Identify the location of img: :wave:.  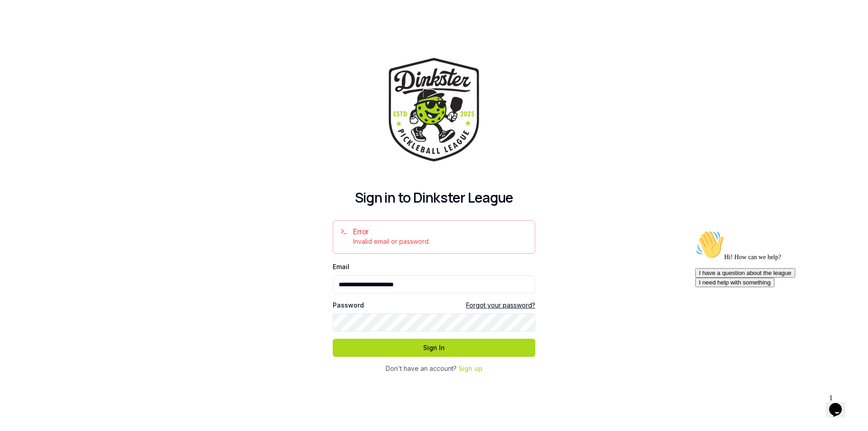
(18, 18).